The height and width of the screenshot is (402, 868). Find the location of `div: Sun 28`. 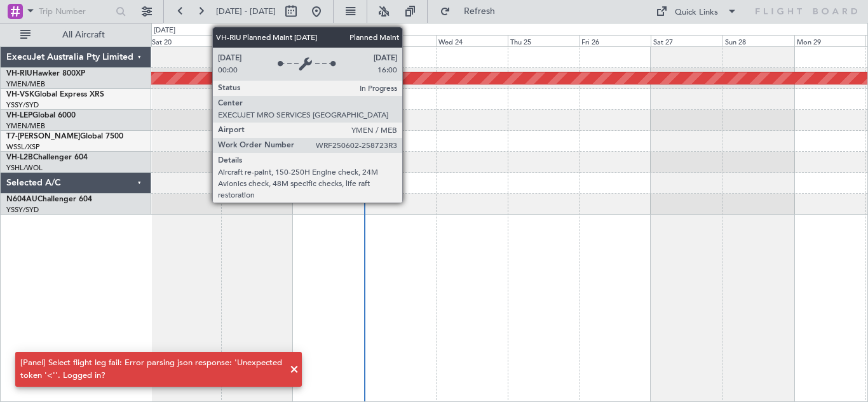

div: Sun 28 is located at coordinates (758, 41).